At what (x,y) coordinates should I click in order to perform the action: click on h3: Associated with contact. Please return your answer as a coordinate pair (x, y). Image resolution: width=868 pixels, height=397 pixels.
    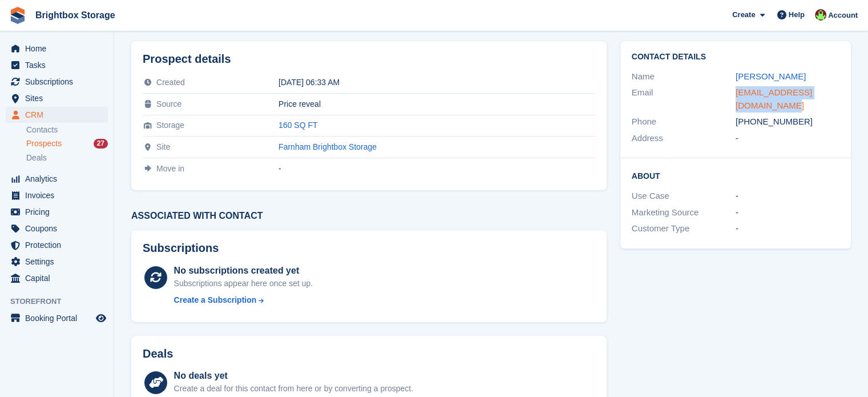
    Looking at the image, I should click on (369, 216).